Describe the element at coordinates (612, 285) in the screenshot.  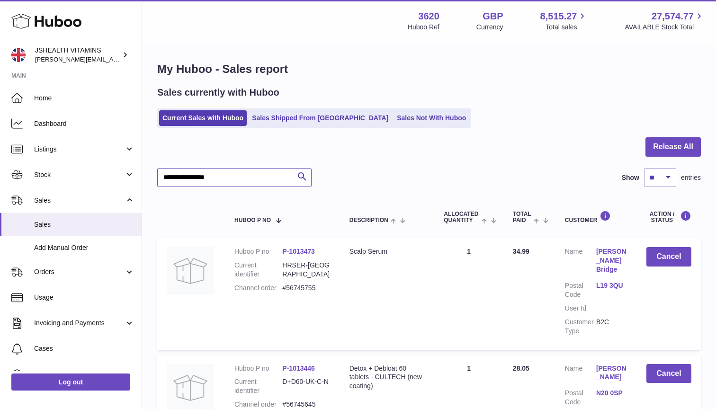
I see `a: L19 3QU` at that location.